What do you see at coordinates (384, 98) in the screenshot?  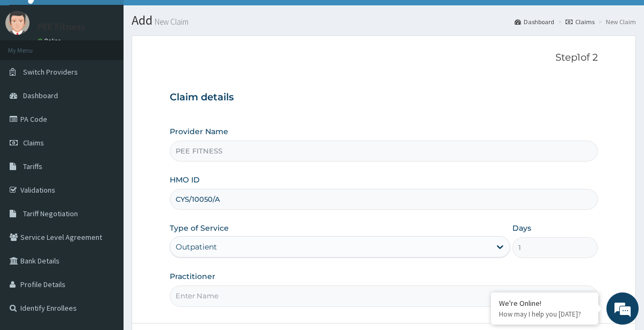 I see `h3: Claim details` at bounding box center [384, 98].